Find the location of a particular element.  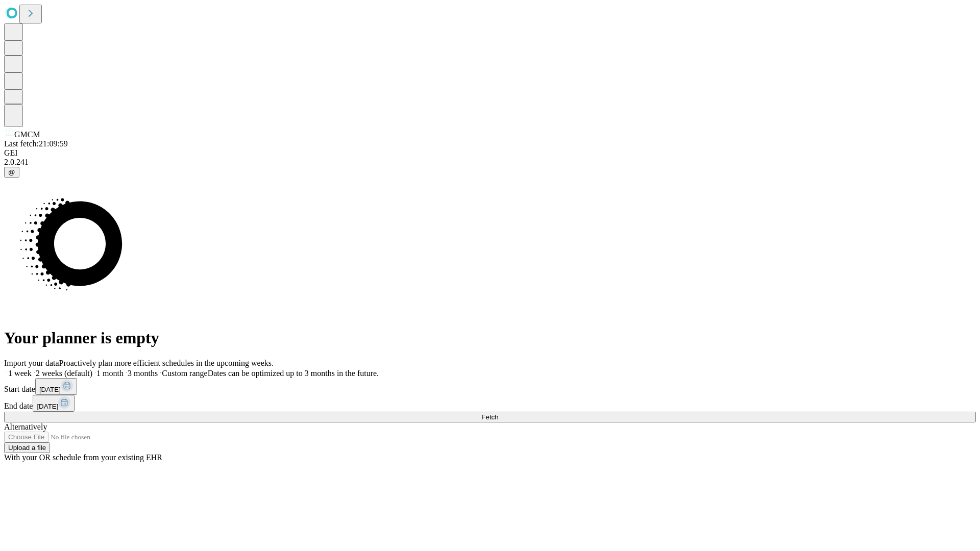

h1: Your planner is empty is located at coordinates (490, 338).